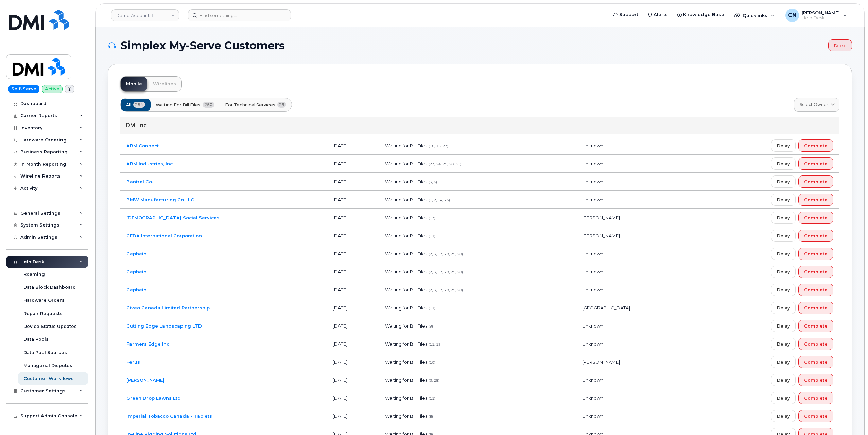  What do you see at coordinates (160, 200) in the screenshot?
I see `a: BMW Manufacturing Co LLC` at bounding box center [160, 200].